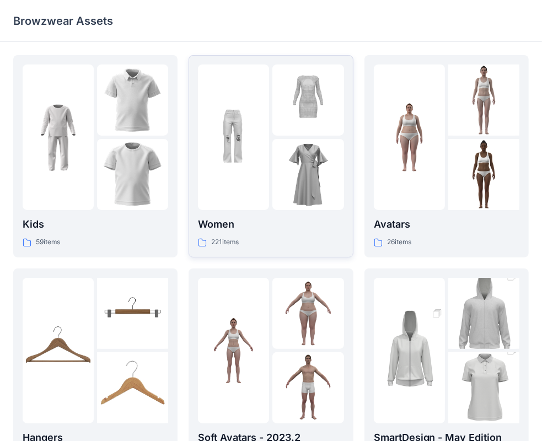 The image size is (542, 441). I want to click on p: Avatars, so click(446, 224).